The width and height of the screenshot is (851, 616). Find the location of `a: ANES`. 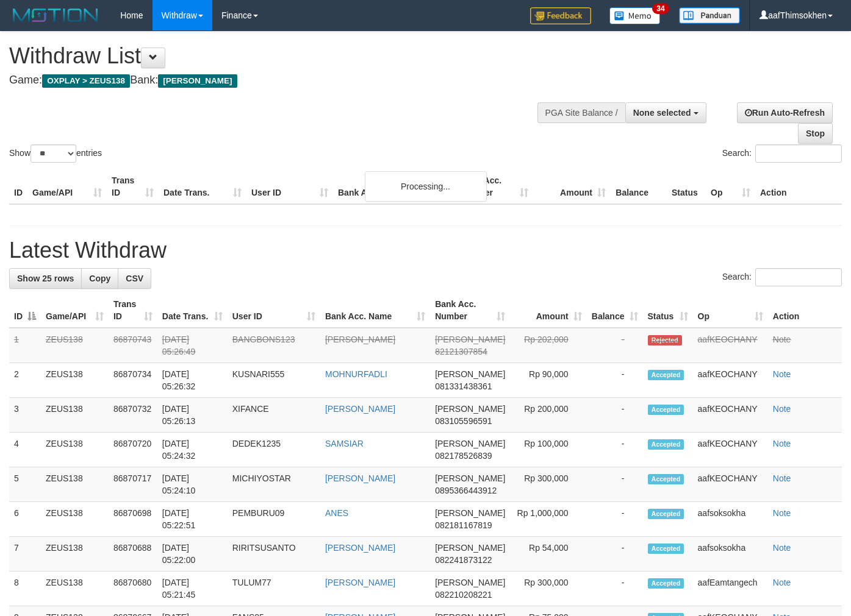

a: ANES is located at coordinates (336, 513).